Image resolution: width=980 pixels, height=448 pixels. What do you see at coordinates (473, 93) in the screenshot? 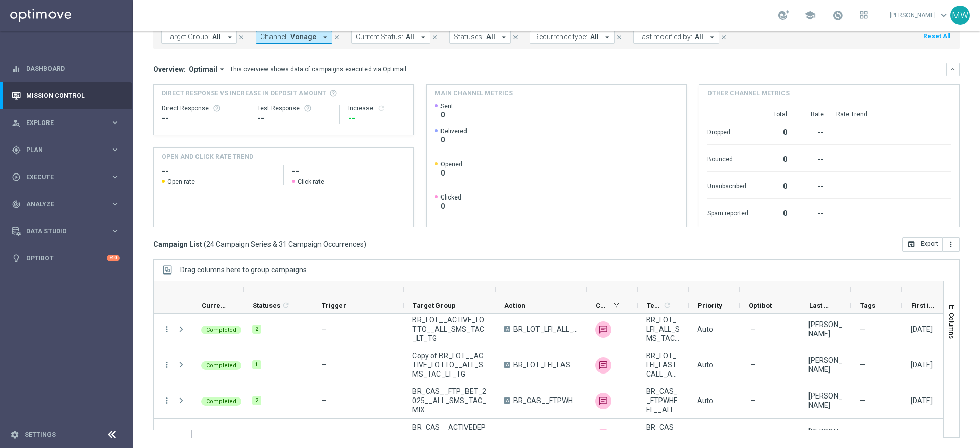
I see `h4: Main channel metrics` at bounding box center [473, 93].